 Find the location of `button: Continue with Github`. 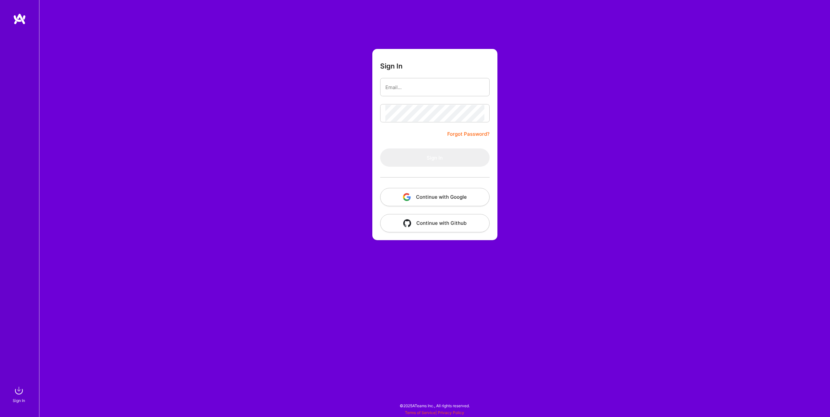

button: Continue with Github is located at coordinates (435, 223).